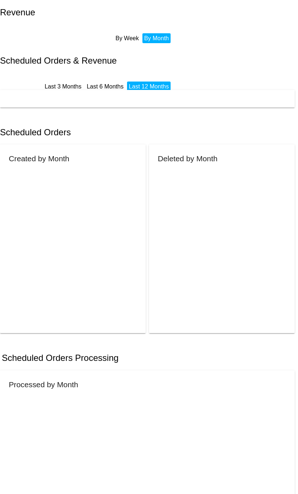 Image resolution: width=298 pixels, height=494 pixels. Describe the element at coordinates (148, 86) in the screenshot. I see `a: Last 12 Months` at that location.